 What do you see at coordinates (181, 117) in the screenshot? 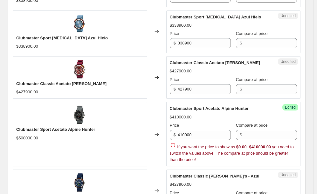
I see `div: $410000.00` at bounding box center [181, 117].